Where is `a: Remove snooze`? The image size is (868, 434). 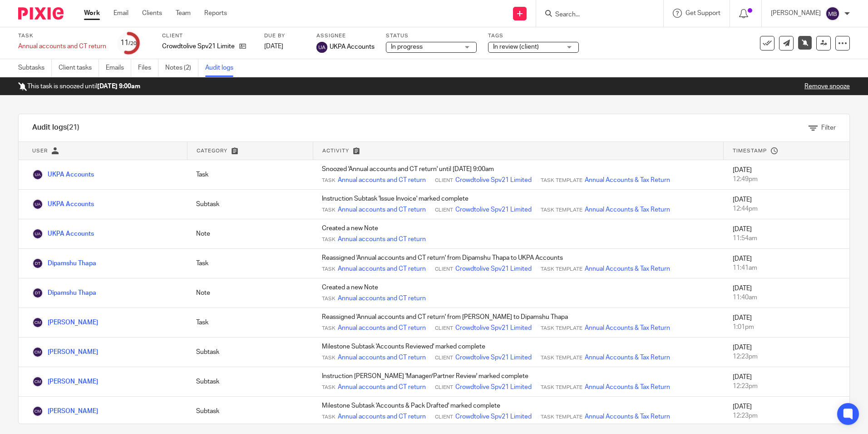 a: Remove snooze is located at coordinates (828, 87).